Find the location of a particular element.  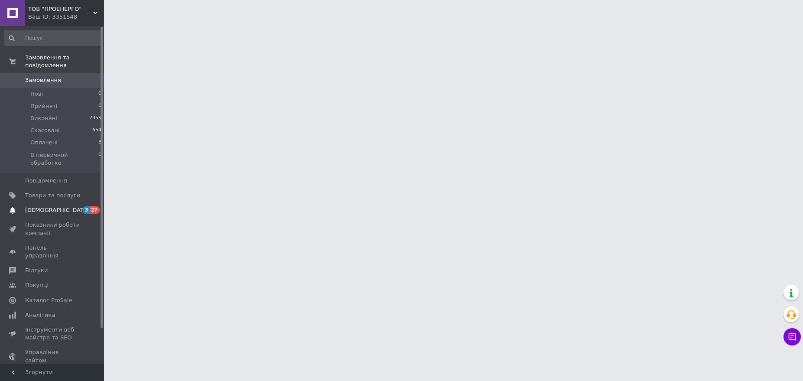

span: Інструменти веб-майстра та SEO is located at coordinates (52, 334).